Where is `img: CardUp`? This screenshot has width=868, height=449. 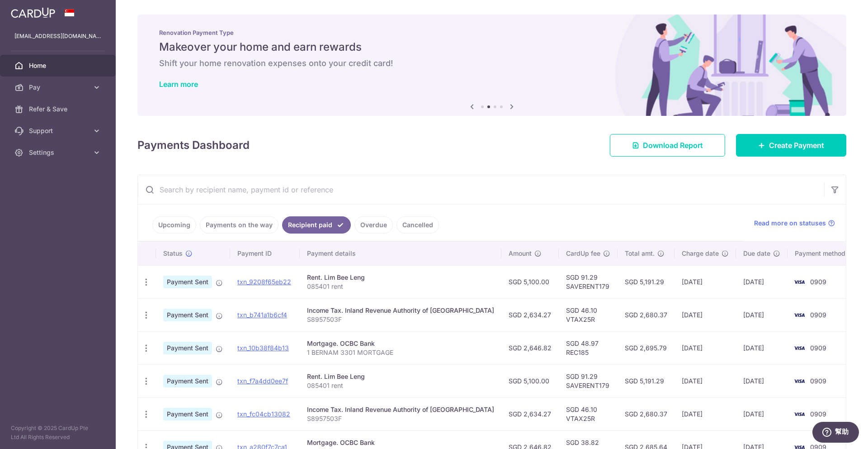 img: CardUp is located at coordinates (33, 12).